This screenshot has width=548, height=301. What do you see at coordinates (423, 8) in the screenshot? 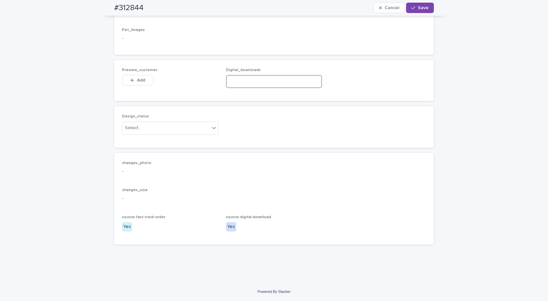
I see `span: Save` at bounding box center [423, 8].